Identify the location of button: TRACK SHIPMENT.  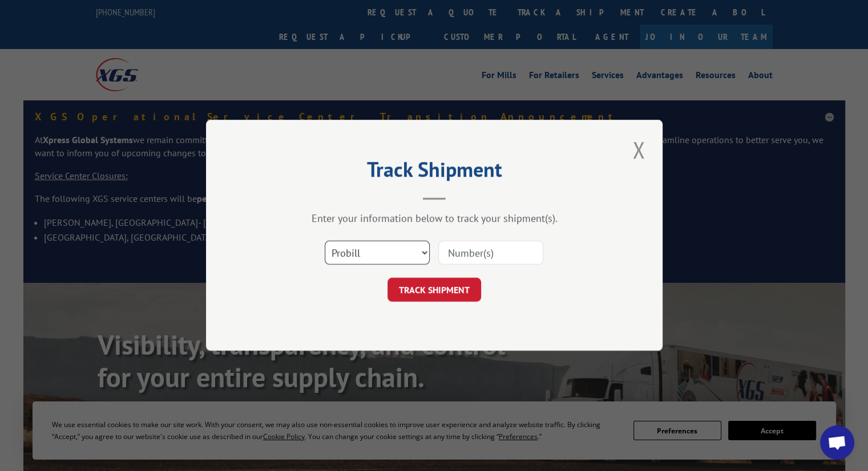
(435, 290).